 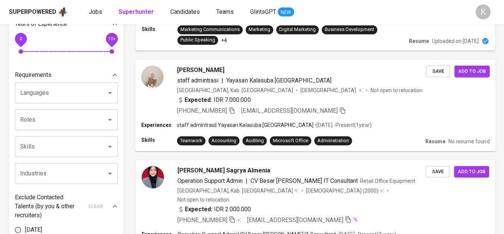 What do you see at coordinates (224, 141) in the screenshot?
I see `div: Accounting` at bounding box center [224, 141].